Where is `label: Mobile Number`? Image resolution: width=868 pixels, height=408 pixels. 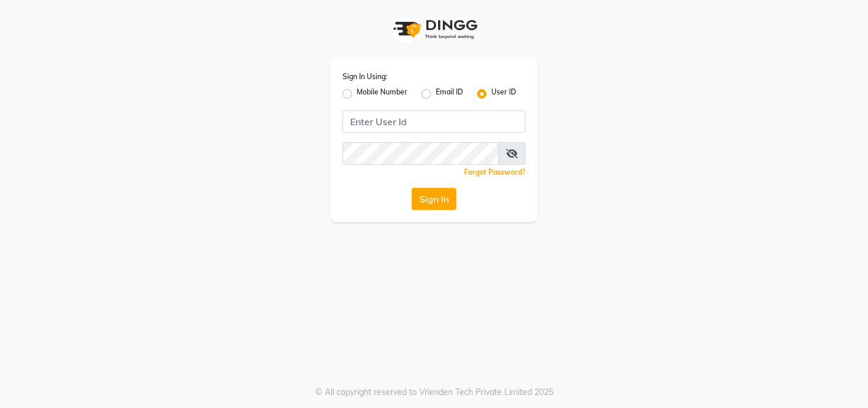
label: Mobile Number is located at coordinates (382, 94).